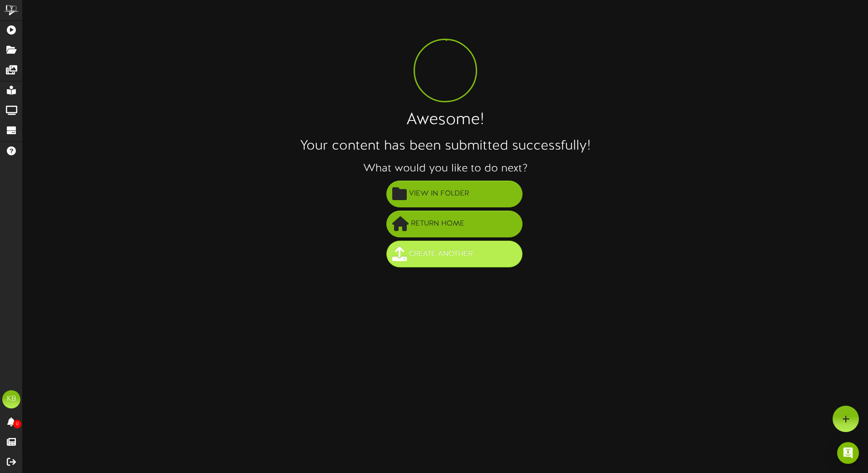 The image size is (868, 473). What do you see at coordinates (11, 400) in the screenshot?
I see `div: KB` at bounding box center [11, 400].